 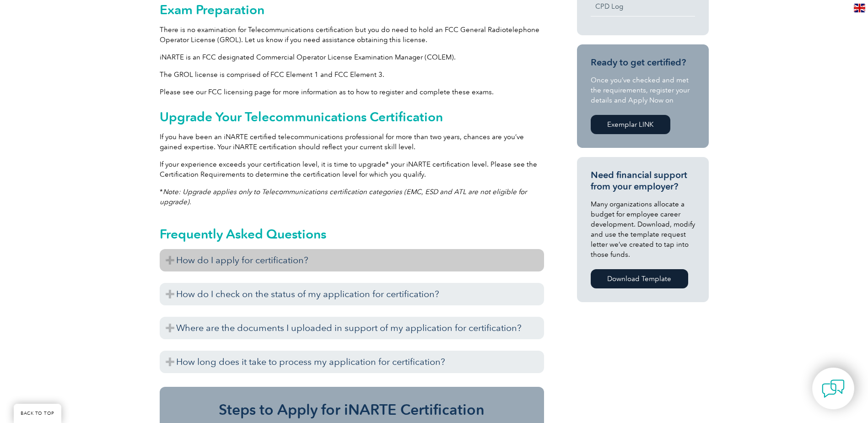 I want to click on p: Many organizations allocate a budget for employee career development. Download, modify and use th..., so click(x=643, y=230).